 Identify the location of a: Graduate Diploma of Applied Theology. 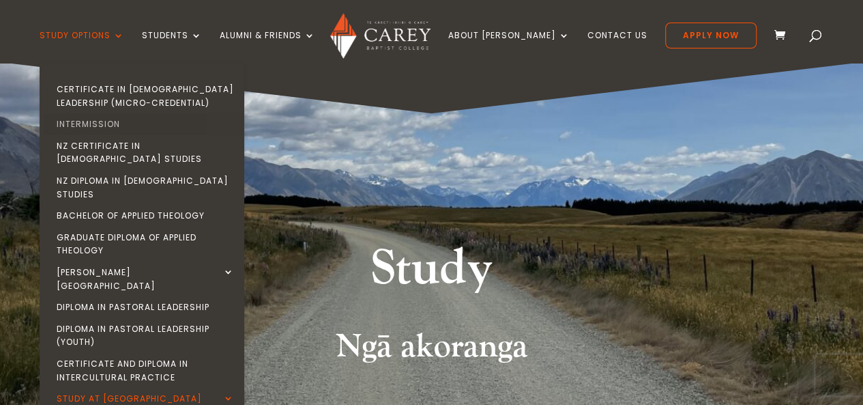
(145, 244).